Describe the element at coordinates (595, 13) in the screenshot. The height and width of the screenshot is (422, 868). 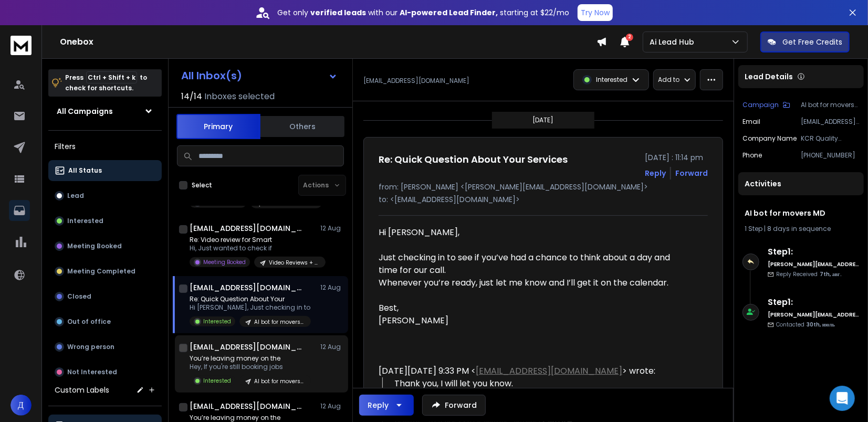
I see `button: Try Now` at that location.